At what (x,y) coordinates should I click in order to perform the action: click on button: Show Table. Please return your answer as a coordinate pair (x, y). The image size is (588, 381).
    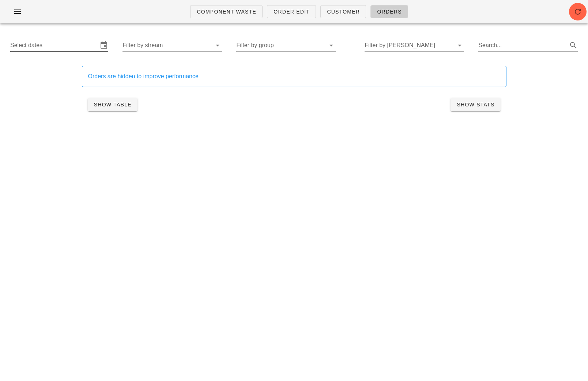
    Looking at the image, I should click on (113, 105).